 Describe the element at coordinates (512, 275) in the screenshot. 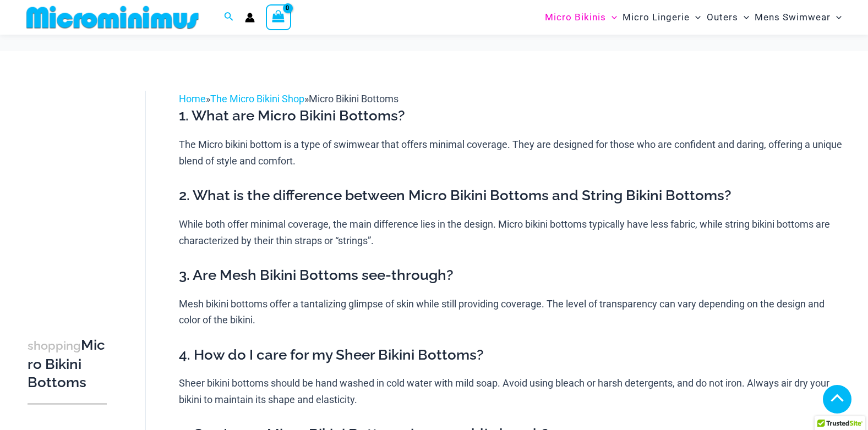

I see `h3: 3. Are Mesh Bikini Bottoms see-through?` at that location.